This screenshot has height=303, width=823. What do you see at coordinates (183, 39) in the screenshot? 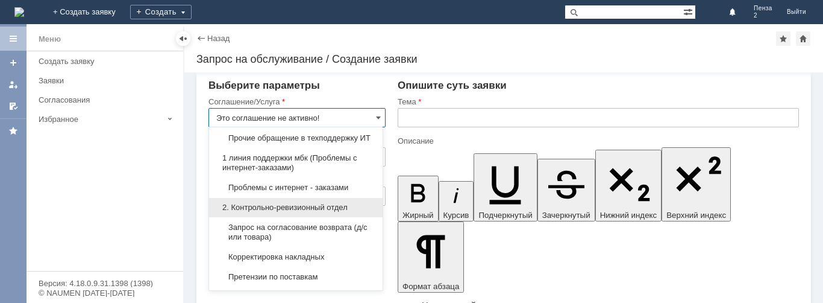
I see `div: Скрыть меню` at bounding box center [183, 39].